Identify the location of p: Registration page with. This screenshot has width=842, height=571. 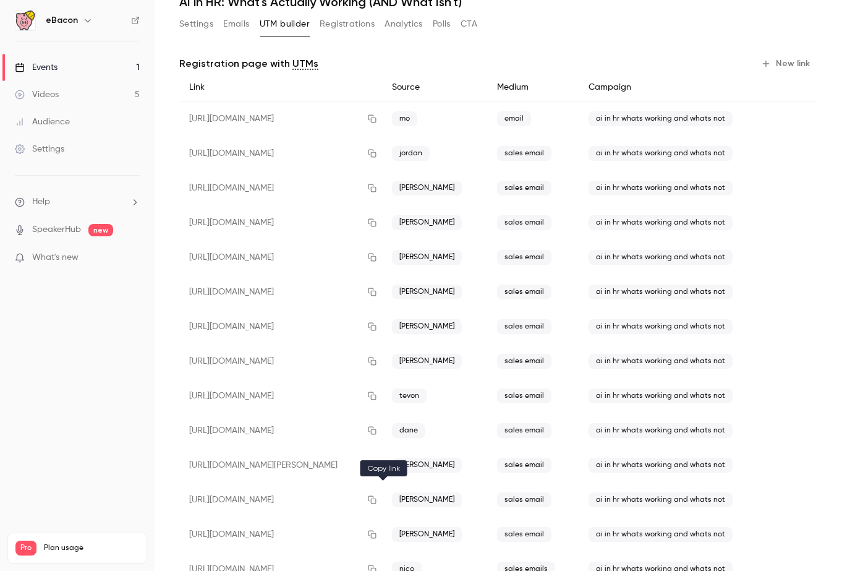
(249, 64).